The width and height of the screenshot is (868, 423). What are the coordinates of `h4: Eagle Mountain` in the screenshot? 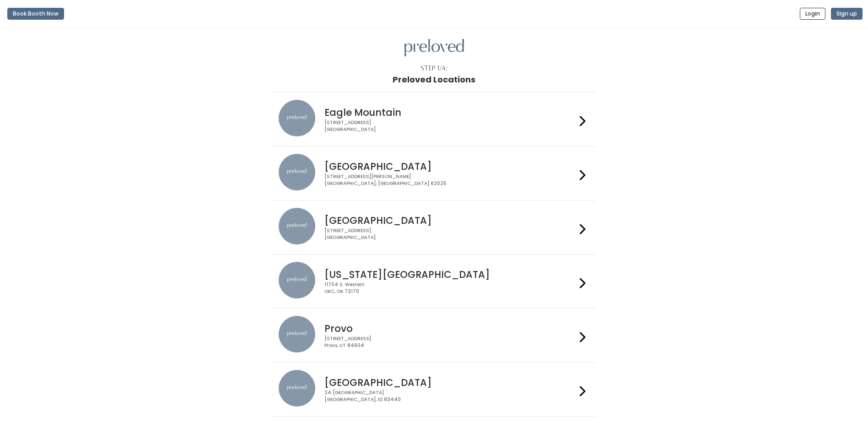 It's located at (450, 112).